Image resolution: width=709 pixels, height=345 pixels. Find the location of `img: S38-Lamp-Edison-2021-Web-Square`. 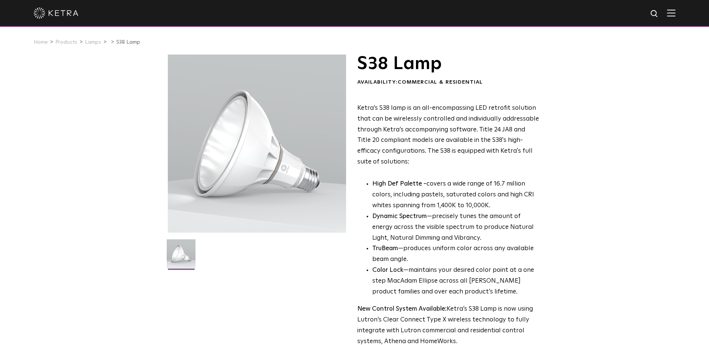

img: S38-Lamp-Edison-2021-Web-Square is located at coordinates (181, 257).